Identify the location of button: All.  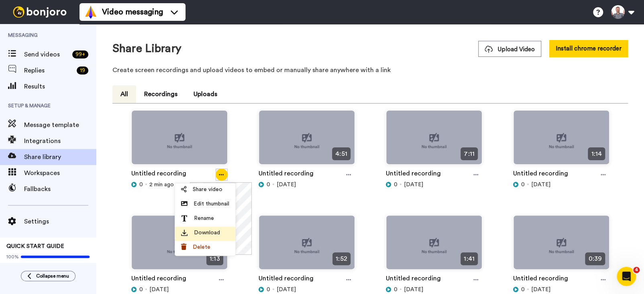
(124, 94).